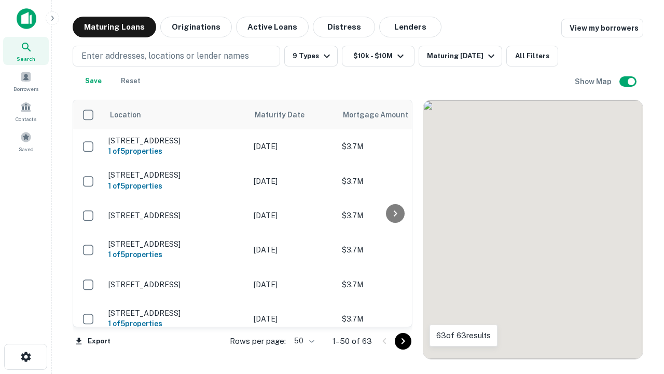 Image resolution: width=664 pixels, height=374 pixels. I want to click on button: Maturing Loans, so click(114, 27).